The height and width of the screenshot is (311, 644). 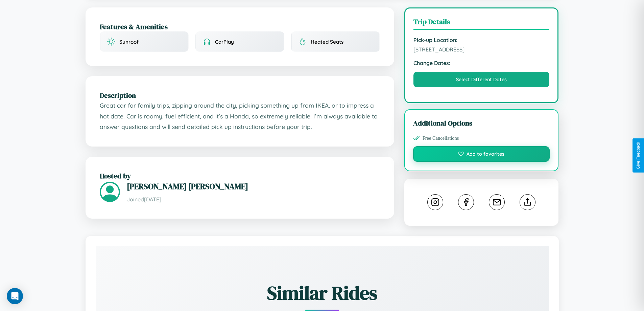 I want to click on span: Free Cancellations, so click(x=441, y=138).